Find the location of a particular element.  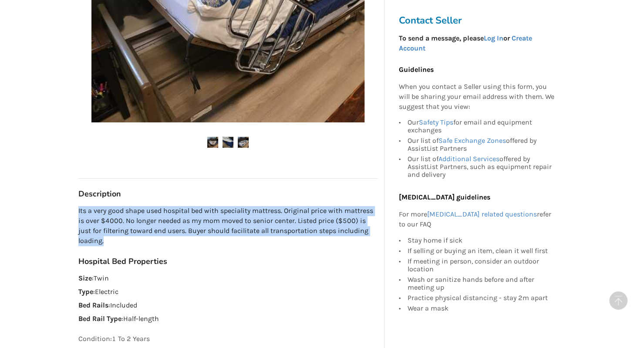

p: For more refer to our FAQ is located at coordinates (477, 220).